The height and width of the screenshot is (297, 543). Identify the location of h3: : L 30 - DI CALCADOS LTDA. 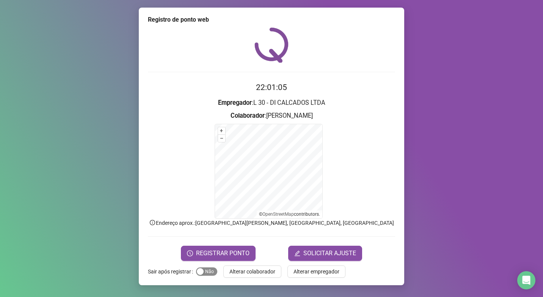
(272, 103).